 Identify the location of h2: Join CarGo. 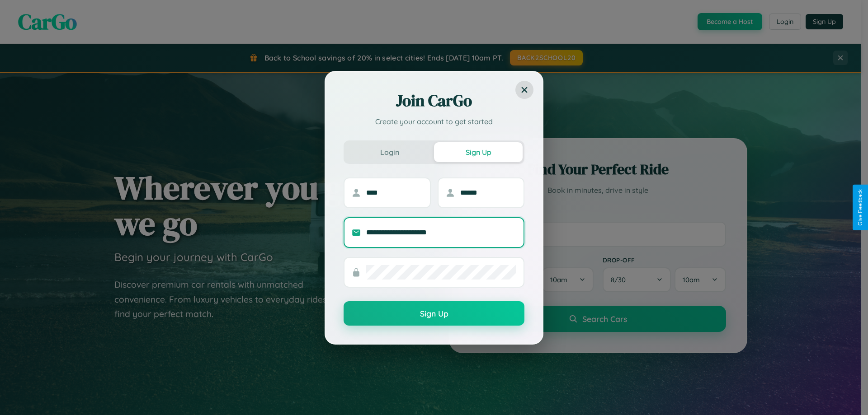
(434, 101).